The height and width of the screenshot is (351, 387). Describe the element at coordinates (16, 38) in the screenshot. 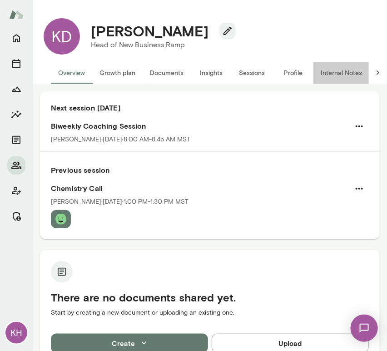

I see `button: Home` at that location.